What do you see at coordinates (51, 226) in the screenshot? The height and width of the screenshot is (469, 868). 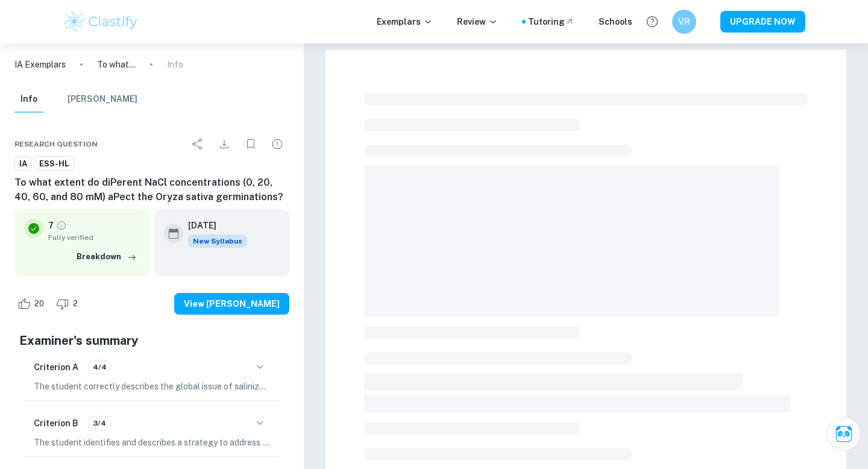 I see `p: 7` at bounding box center [51, 226].